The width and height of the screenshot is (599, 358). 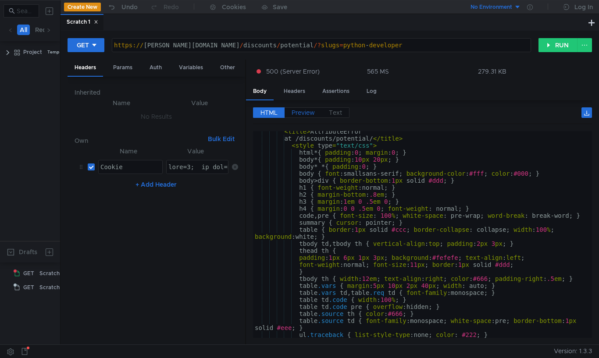 I want to click on div: Redo, so click(x=171, y=7).